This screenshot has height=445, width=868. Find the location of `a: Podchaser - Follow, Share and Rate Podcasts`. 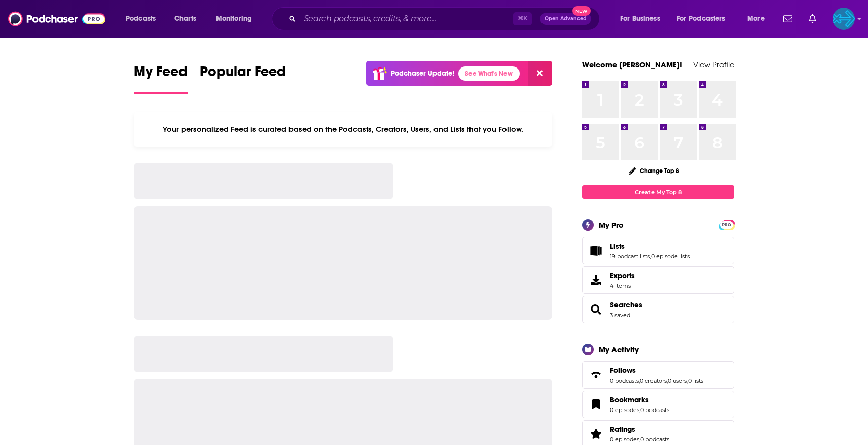

a: Podchaser - Follow, Share and Rate Podcasts is located at coordinates (57, 19).